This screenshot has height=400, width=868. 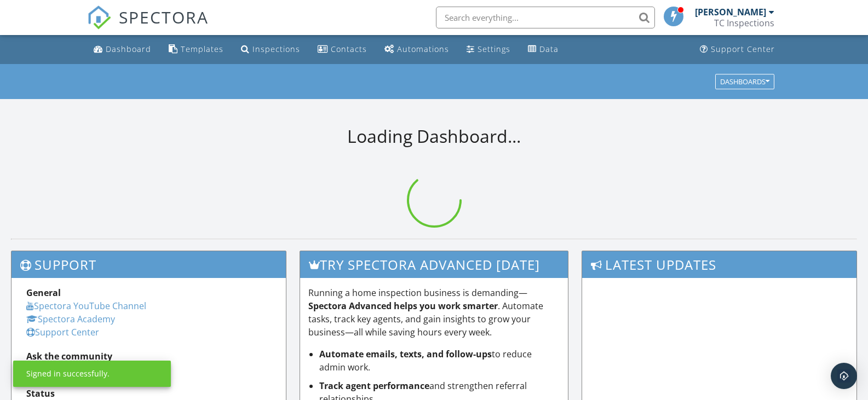 I want to click on strong: Track agent performance, so click(x=374, y=386).